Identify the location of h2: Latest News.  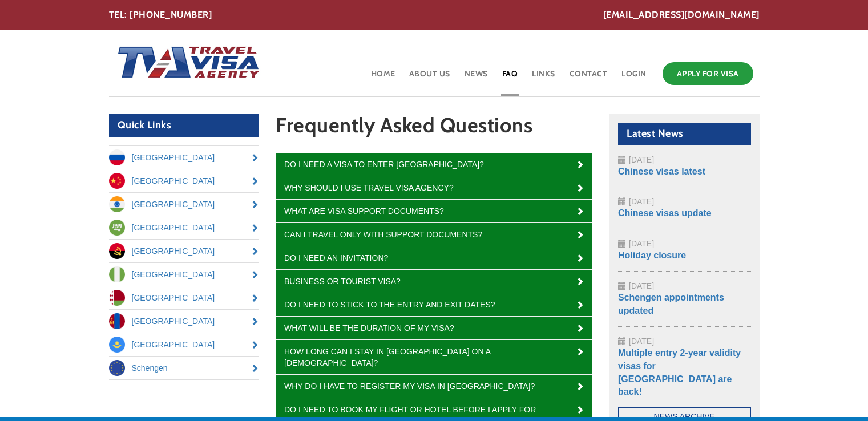
(684, 134).